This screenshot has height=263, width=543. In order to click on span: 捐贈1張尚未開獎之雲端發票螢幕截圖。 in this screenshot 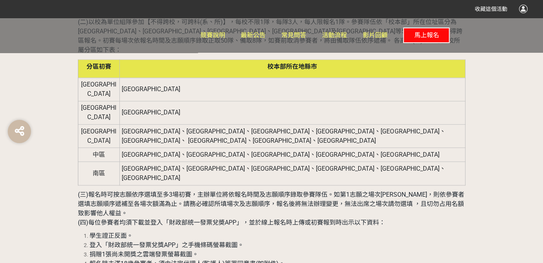, I will do `click(144, 254)`.